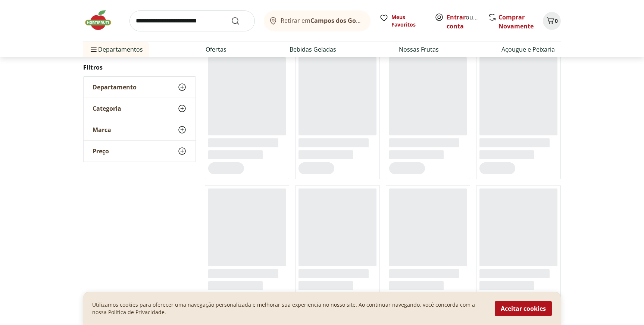 Image resolution: width=644 pixels, height=325 pixels. I want to click on span: Retirar em, so click(322, 20).